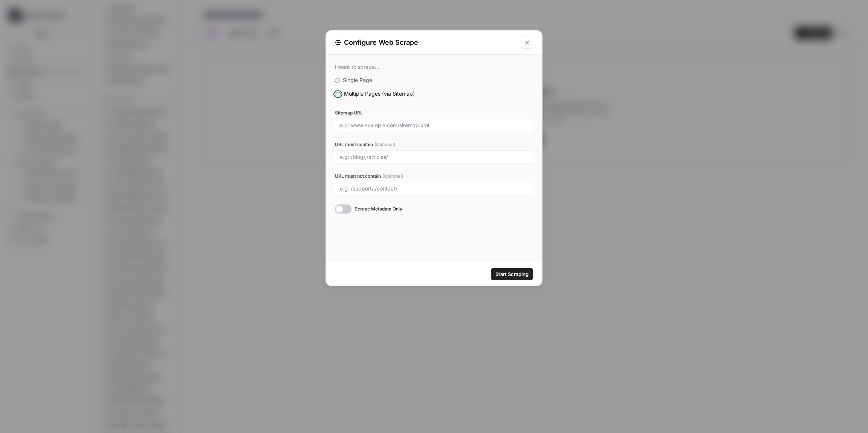 The width and height of the screenshot is (868, 433). I want to click on span: Multiple Pages (via Sitemap), so click(380, 94).